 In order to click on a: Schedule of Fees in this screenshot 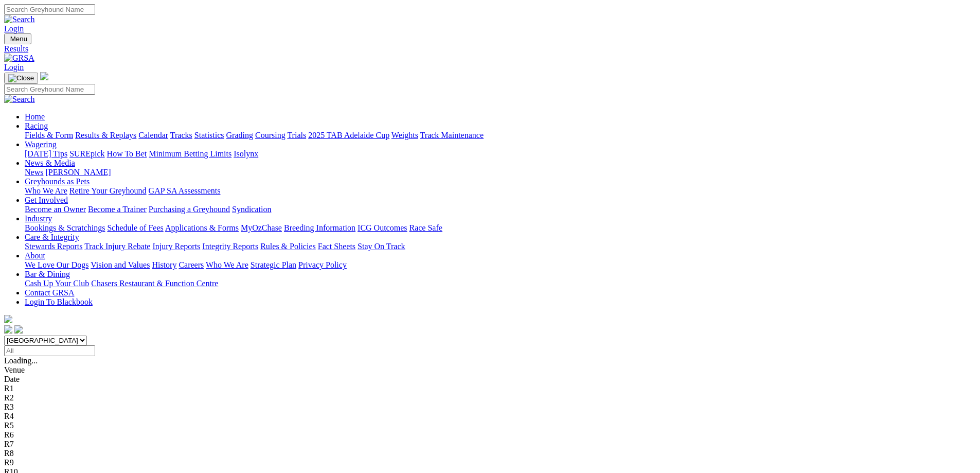, I will do `click(135, 228)`.